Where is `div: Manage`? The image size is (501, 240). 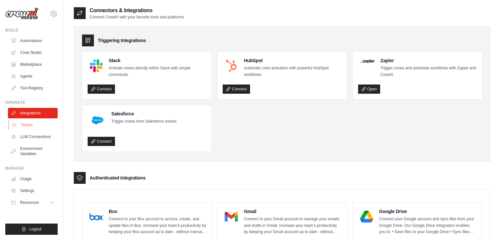 div: Manage is located at coordinates (31, 169).